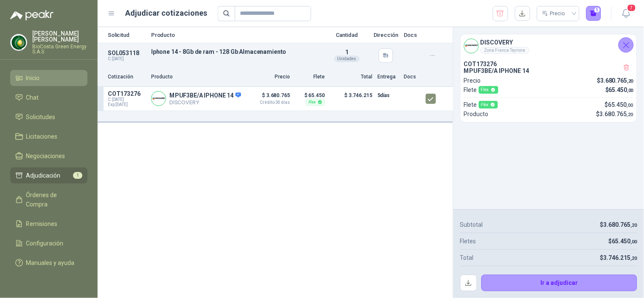 The width and height of the screenshot is (644, 298). I want to click on img: Logo peakr, so click(32, 15).